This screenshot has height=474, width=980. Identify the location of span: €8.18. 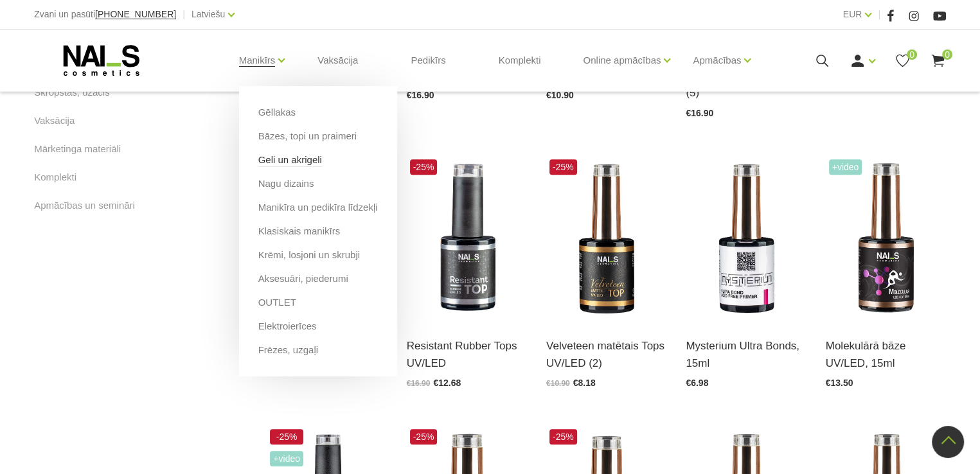
(584, 383).